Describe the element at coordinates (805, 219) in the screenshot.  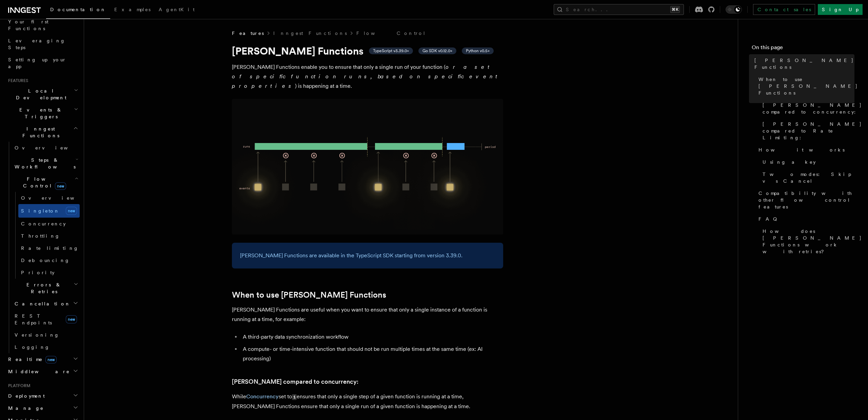
I see `a: FAQ` at that location.